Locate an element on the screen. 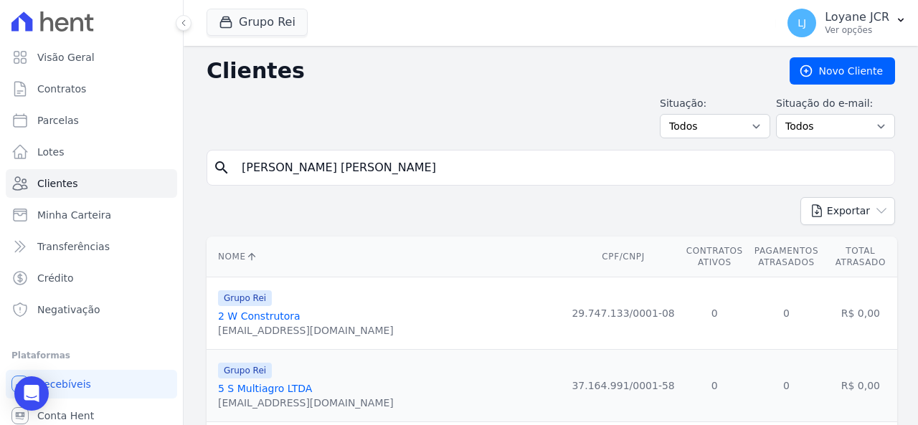 Image resolution: width=918 pixels, height=425 pixels. a: Visão Geral is located at coordinates (91, 57).